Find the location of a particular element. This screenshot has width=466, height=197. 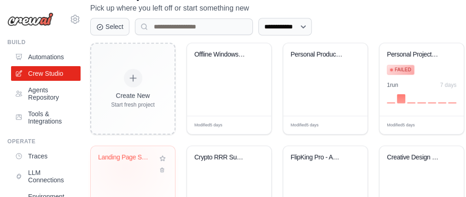

img: Logo is located at coordinates (30, 19).